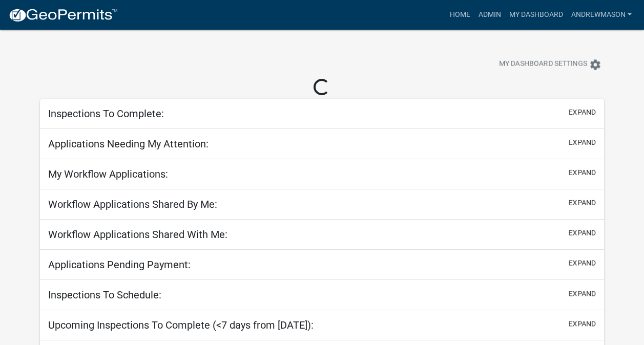 The image size is (644, 345). Describe the element at coordinates (460, 15) in the screenshot. I see `a: Home` at that location.